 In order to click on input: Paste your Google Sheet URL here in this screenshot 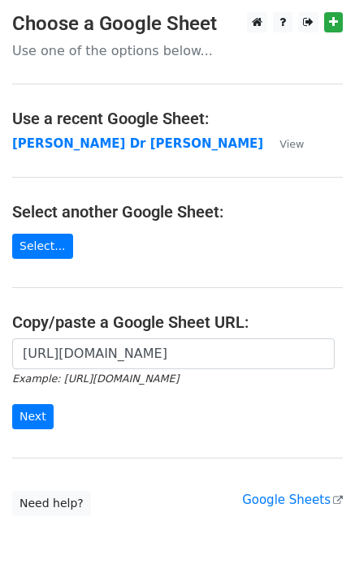, I will do `click(173, 354)`.